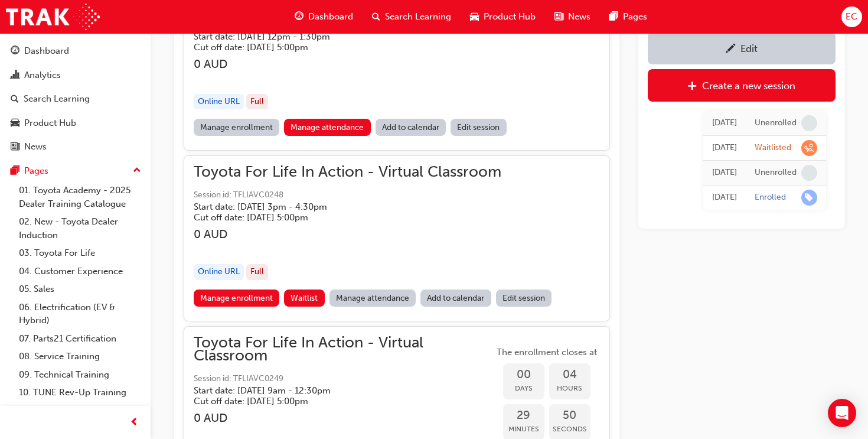 This screenshot has height=439, width=868. What do you see at coordinates (524, 429) in the screenshot?
I see `span: Minutes` at bounding box center [524, 429].